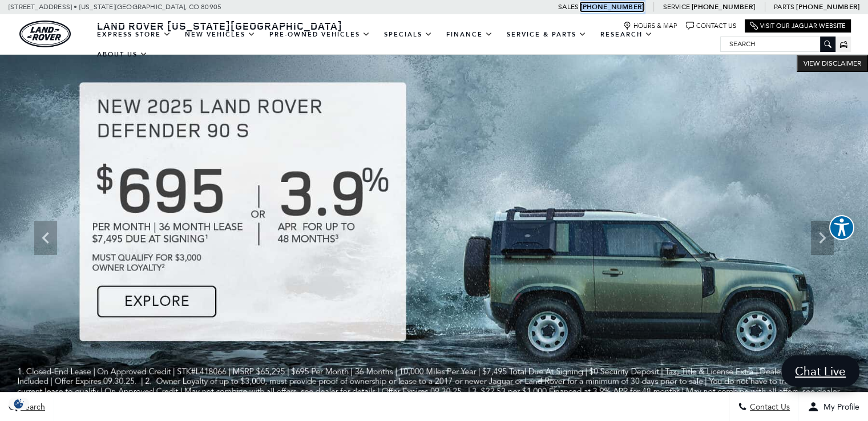  What do you see at coordinates (405, 44) in the screenshot?
I see `nav: Main Navigation` at bounding box center [405, 44].